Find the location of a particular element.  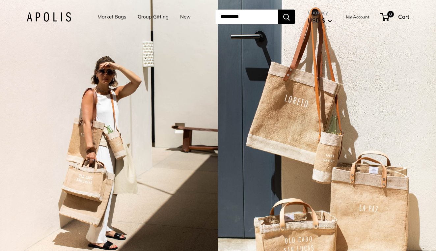

a: 0 Cart is located at coordinates (395, 17).